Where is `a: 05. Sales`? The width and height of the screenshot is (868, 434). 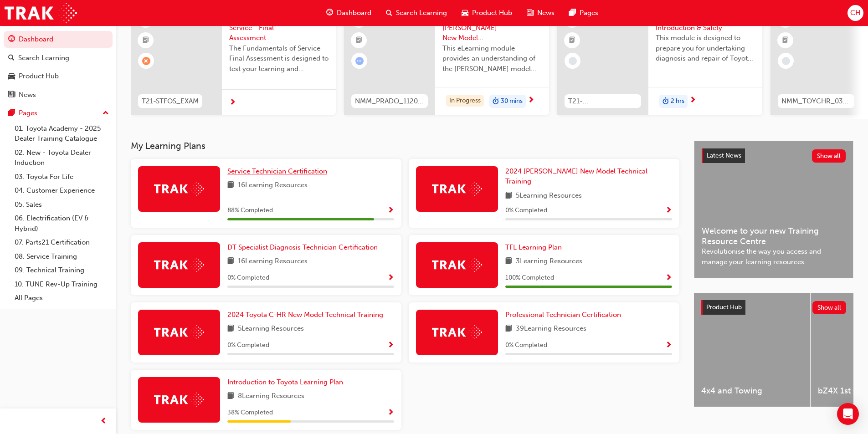 a: 05. Sales is located at coordinates (62, 205).